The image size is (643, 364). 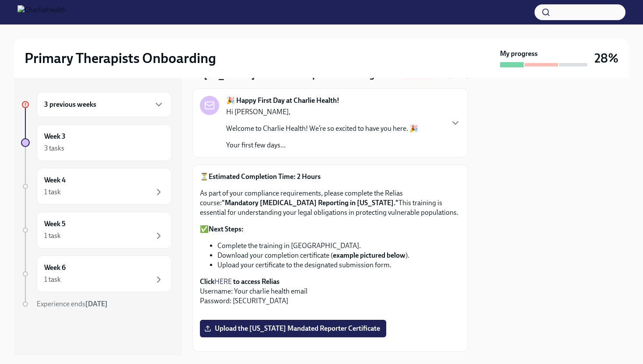 What do you see at coordinates (96, 186) in the screenshot?
I see `a: Week 41 task` at bounding box center [96, 186].